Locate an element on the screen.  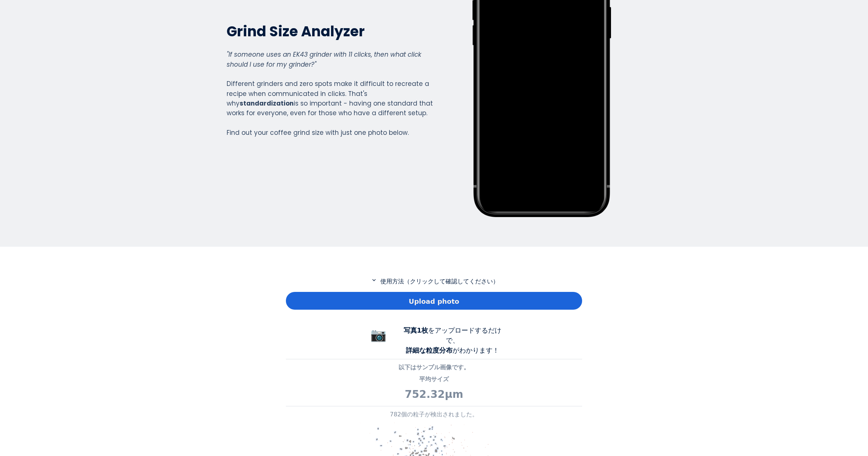
p: 使用方法（クリックして確認してください） is located at coordinates (434, 282).